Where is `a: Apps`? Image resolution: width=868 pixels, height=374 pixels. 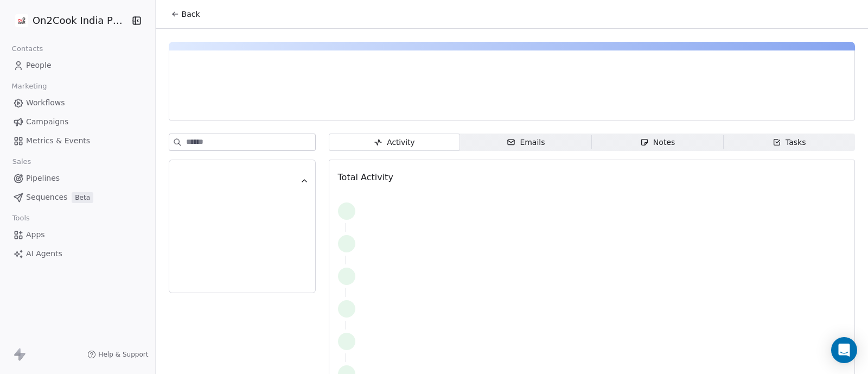
a: Apps is located at coordinates (77, 235).